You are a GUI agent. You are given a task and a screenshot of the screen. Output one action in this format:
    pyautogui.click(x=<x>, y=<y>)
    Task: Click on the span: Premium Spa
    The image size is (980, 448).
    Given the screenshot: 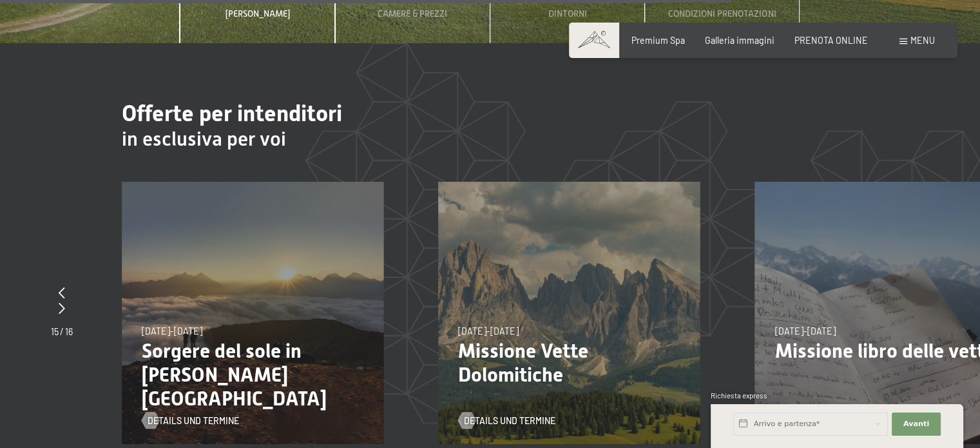 What is the action you would take?
    pyautogui.click(x=658, y=40)
    